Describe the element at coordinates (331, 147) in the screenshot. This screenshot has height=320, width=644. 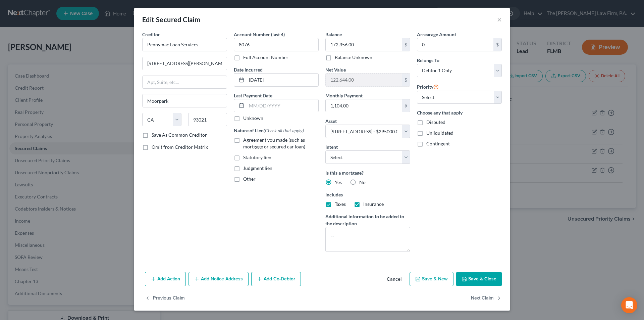
I see `label: Intent` at that location.